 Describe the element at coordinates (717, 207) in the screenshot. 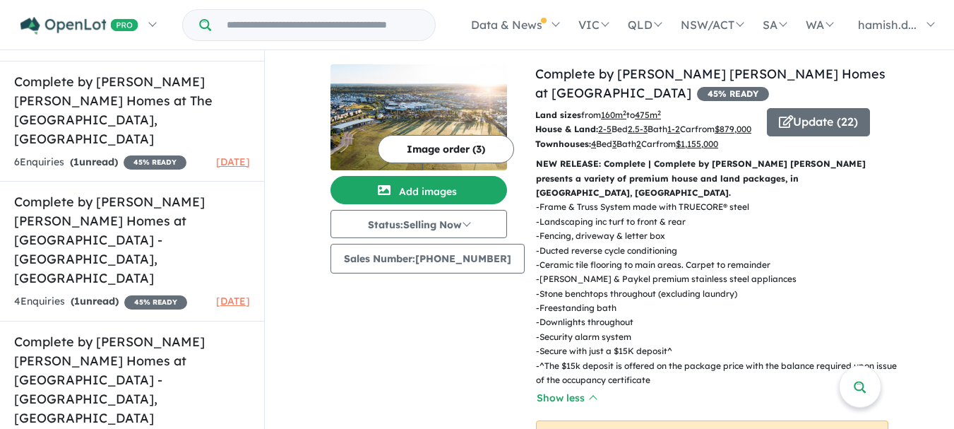

I see `p: - Frame & Truss System made with TRUECORE® steel` at that location.